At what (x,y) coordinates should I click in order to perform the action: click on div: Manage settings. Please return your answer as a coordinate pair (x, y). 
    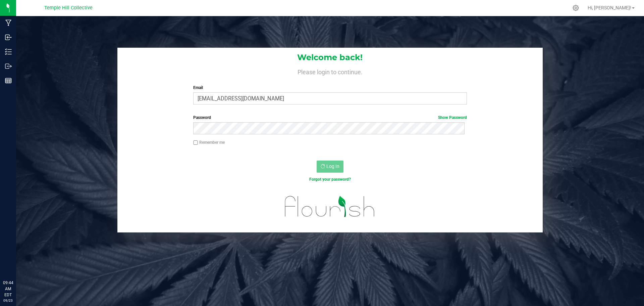
    Looking at the image, I should click on (575, 8).